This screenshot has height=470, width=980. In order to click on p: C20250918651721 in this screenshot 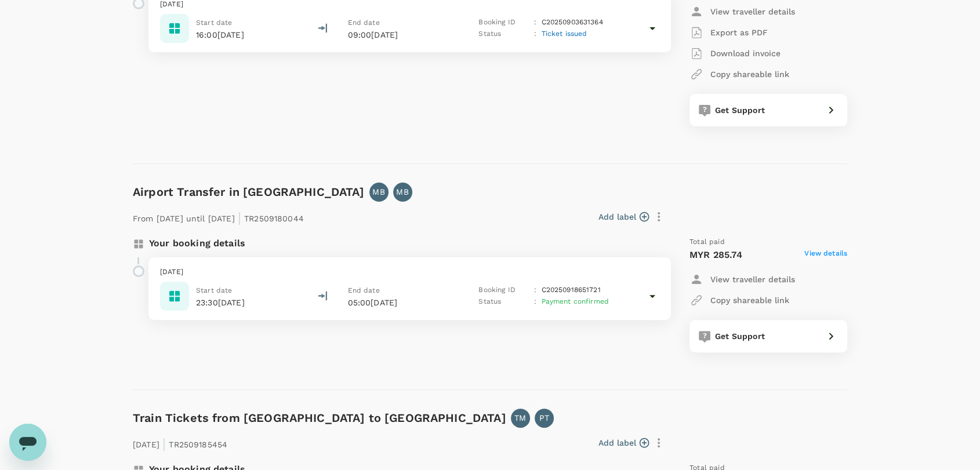, I will do `click(570, 291)`.